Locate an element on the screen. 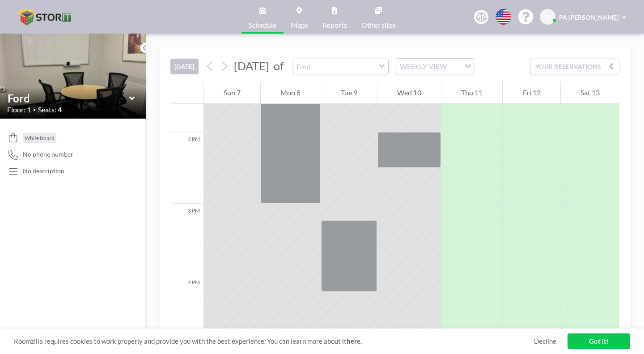  a: Got it! is located at coordinates (599, 341).